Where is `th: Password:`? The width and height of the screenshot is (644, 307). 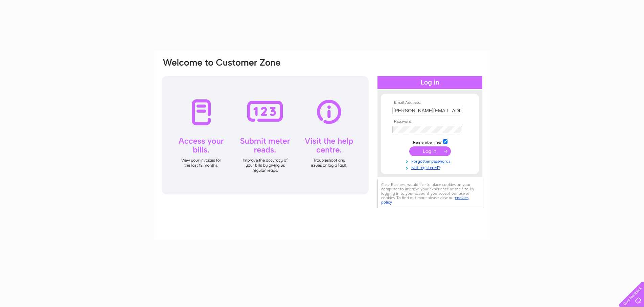
th: Password: is located at coordinates (430, 122).